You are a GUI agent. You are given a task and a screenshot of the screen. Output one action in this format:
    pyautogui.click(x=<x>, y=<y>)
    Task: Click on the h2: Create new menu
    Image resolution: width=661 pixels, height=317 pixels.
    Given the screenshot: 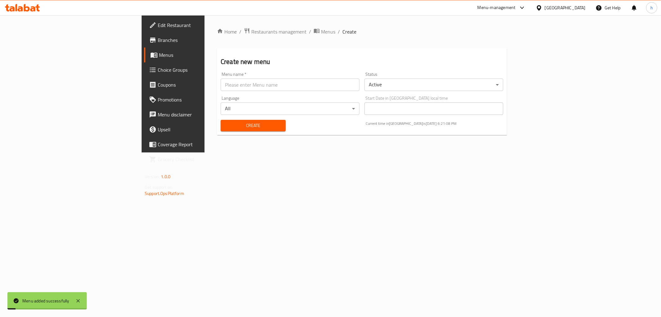 What is the action you would take?
    pyautogui.click(x=362, y=62)
    